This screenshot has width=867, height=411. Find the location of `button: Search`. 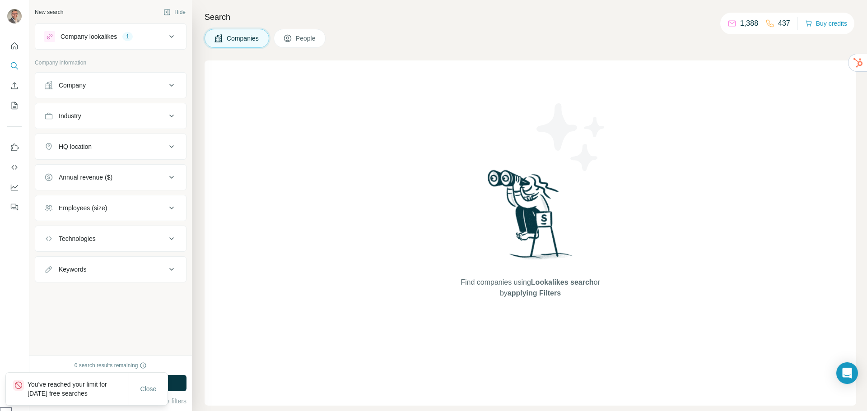

button: Search is located at coordinates (14, 66).